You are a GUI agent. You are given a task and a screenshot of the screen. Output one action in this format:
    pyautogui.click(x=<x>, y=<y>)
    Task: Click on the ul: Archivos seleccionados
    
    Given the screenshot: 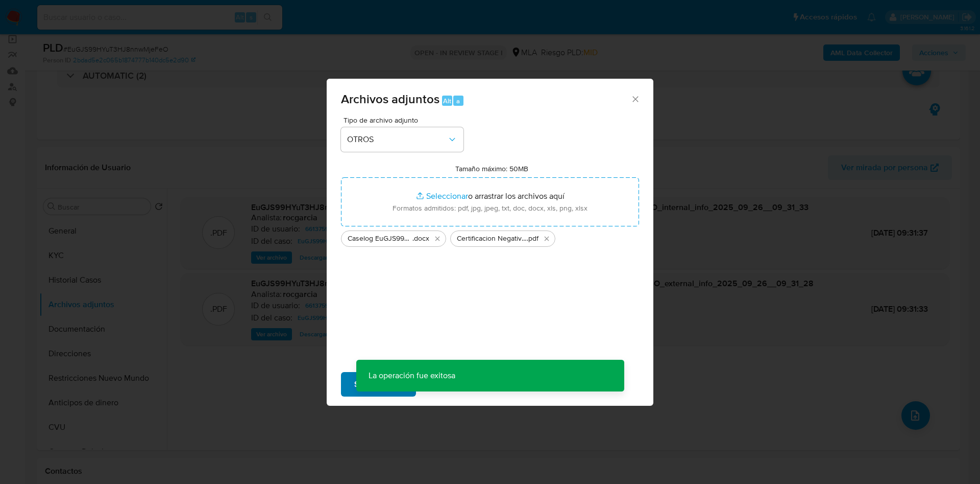 What is the action you would take?
    pyautogui.click(x=490, y=236)
    